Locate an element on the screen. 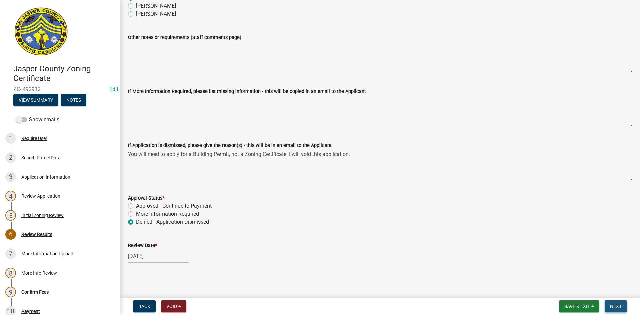 Image resolution: width=640 pixels, height=315 pixels. a: Edit is located at coordinates (114, 89).